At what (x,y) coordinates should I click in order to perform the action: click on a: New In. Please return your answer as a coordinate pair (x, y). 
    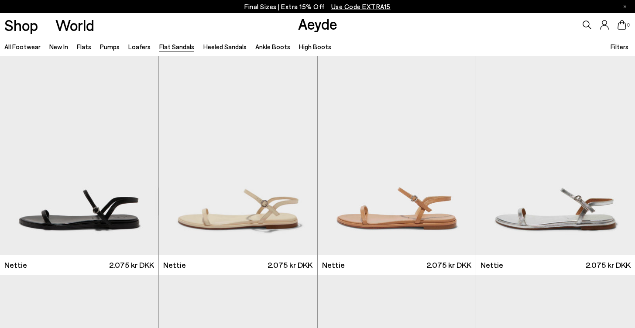
    Looking at the image, I should click on (58, 47).